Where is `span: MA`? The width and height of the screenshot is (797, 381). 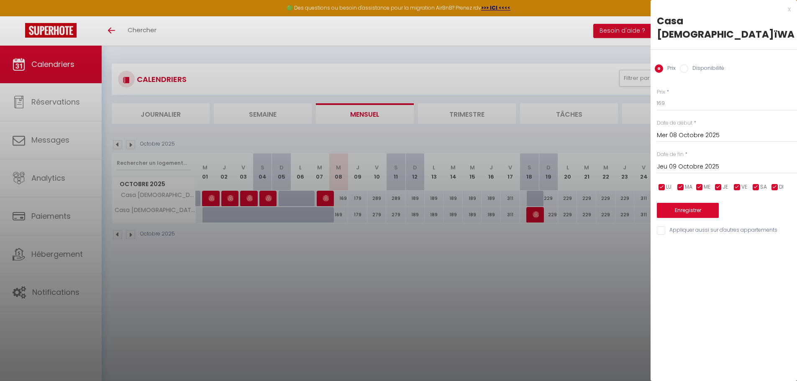
span: MA is located at coordinates (688, 187).